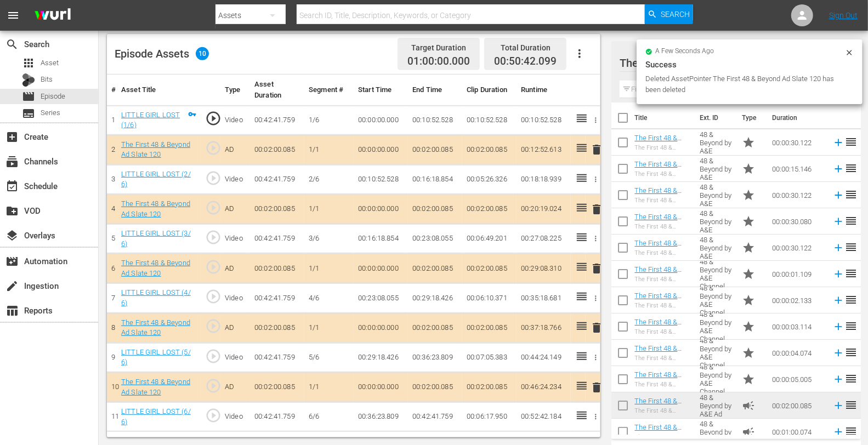  Describe the element at coordinates (434, 179) in the screenshot. I see `td: 00:16:18.854` at that location.